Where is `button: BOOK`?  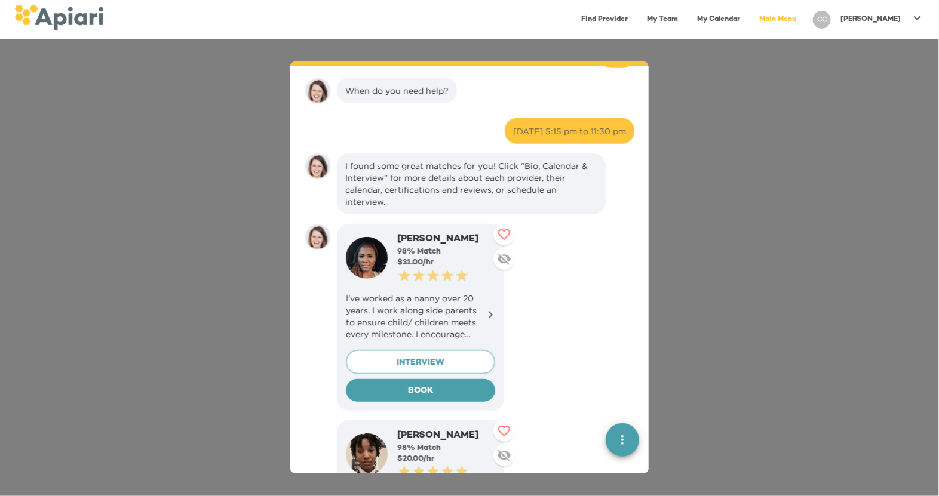 button: BOOK is located at coordinates (421, 391).